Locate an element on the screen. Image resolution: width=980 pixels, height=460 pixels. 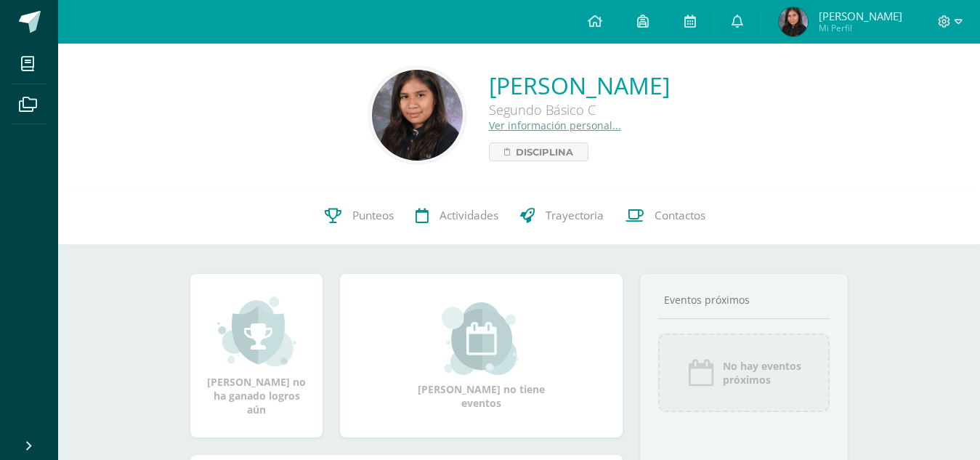
span: Trayectoria is located at coordinates (574, 215).